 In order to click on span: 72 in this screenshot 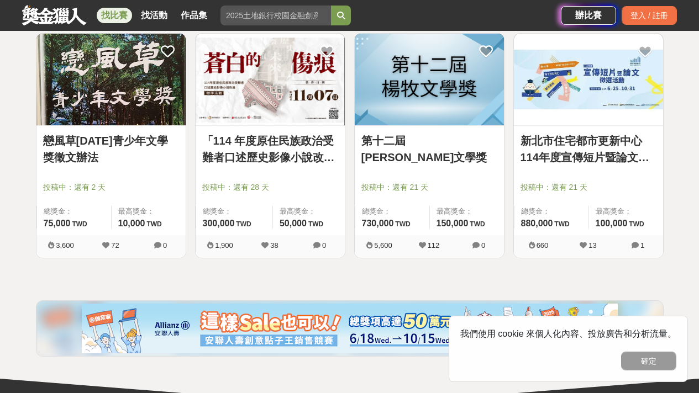, I will do `click(115, 245)`.